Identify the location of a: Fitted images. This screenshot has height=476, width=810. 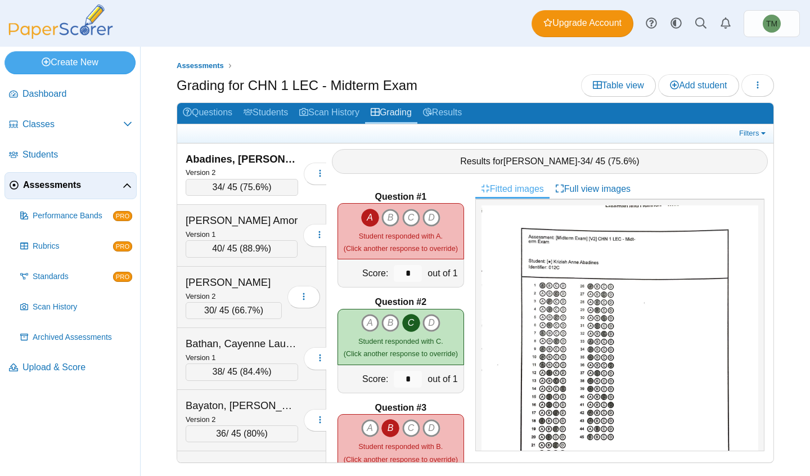
(512, 189).